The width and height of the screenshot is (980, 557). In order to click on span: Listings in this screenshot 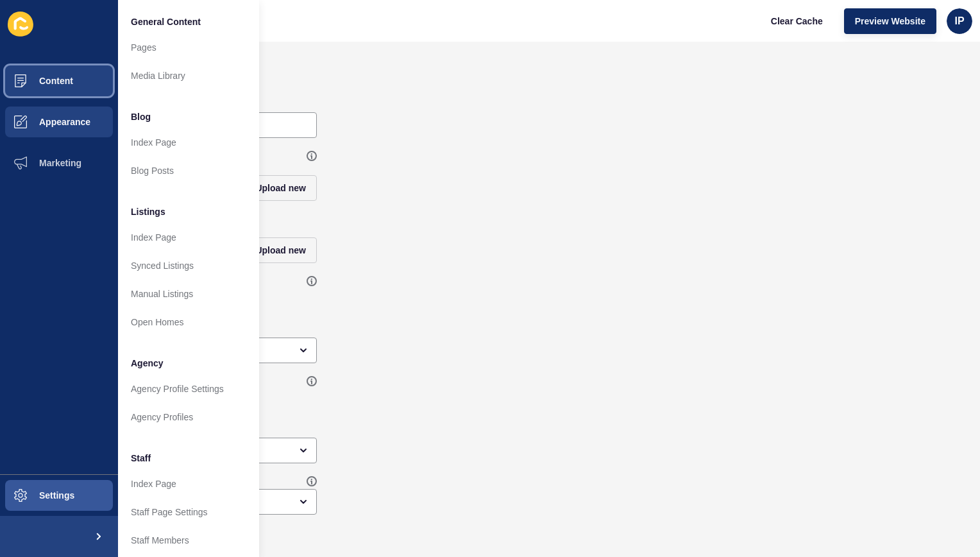, I will do `click(148, 212)`.